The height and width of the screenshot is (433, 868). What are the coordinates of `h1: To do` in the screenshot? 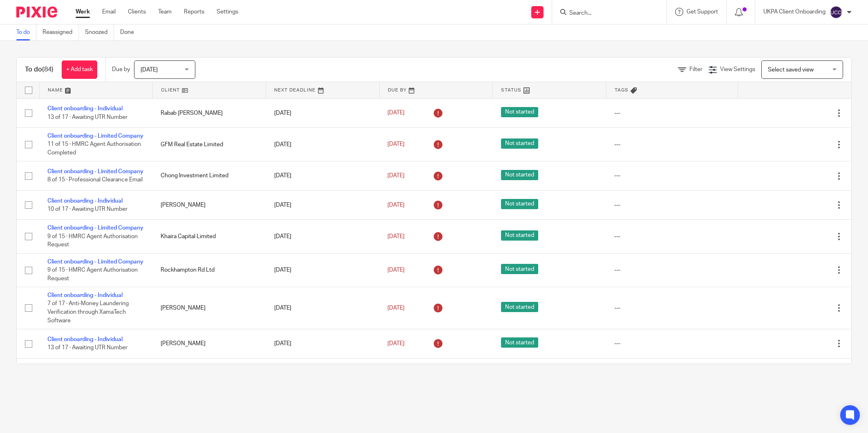 It's located at (39, 69).